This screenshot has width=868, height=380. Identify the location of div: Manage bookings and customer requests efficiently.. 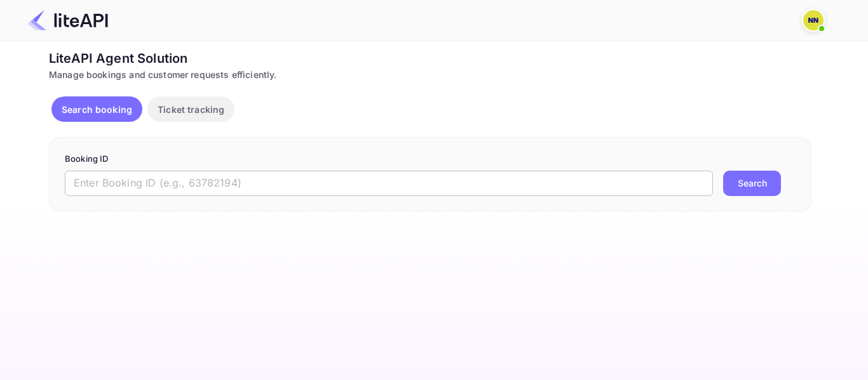
(430, 75).